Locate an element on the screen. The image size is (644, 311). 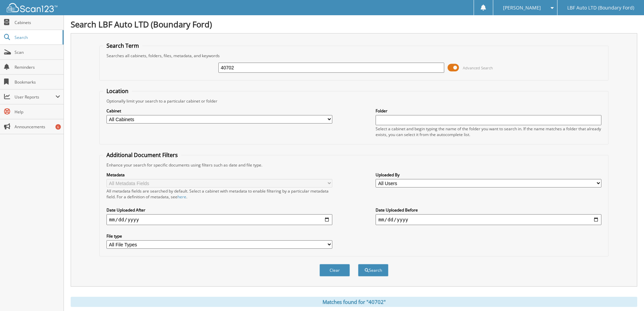
div: Chat Widget is located at coordinates (627, 295).